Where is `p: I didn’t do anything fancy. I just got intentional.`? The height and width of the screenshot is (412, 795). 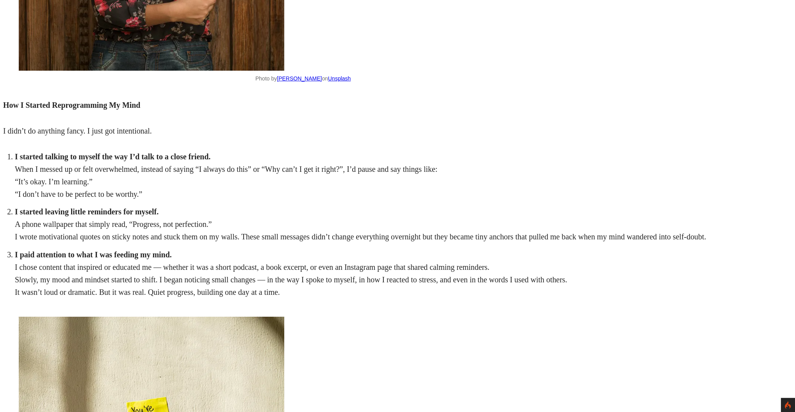 p: I didn’t do anything fancy. I just got intentional. is located at coordinates (398, 131).